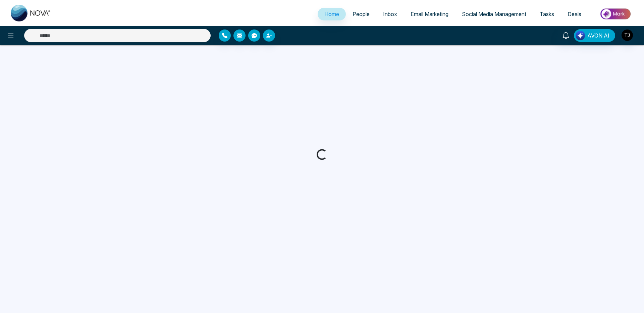 The width and height of the screenshot is (644, 313). Describe the element at coordinates (332, 14) in the screenshot. I see `a: Home` at that location.